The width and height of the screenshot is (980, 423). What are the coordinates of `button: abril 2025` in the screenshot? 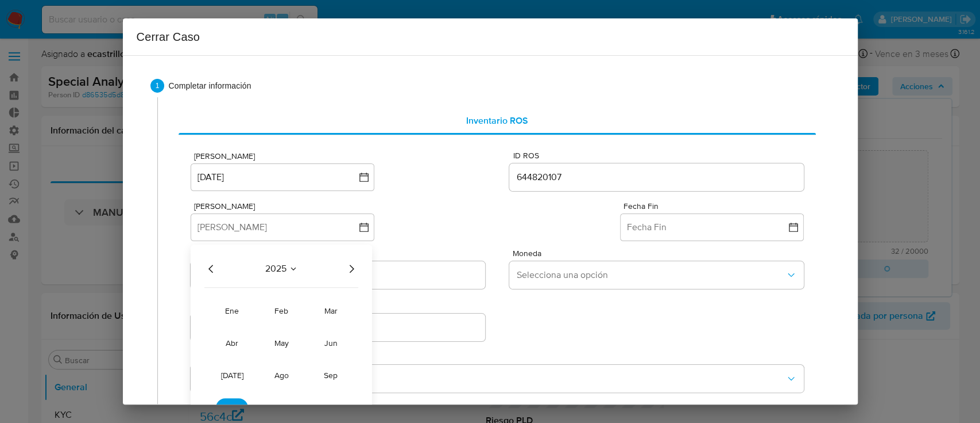 It's located at (232, 343).